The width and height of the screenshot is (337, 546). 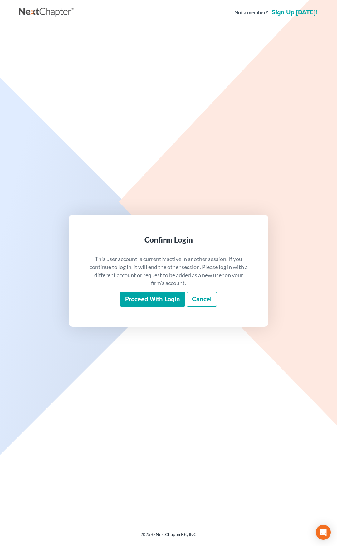 I want to click on div: Open Intercom Messenger, so click(x=323, y=532).